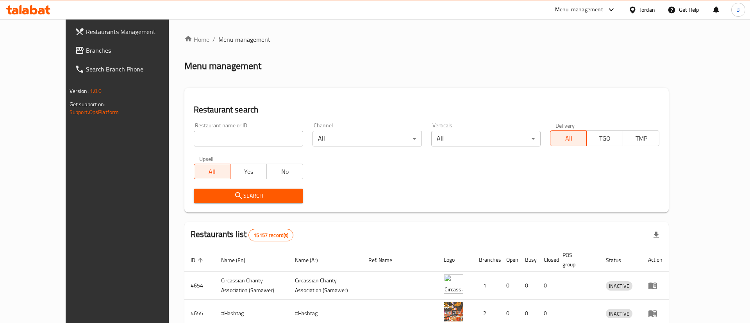 Image resolution: width=750 pixels, height=323 pixels. What do you see at coordinates (271, 235) in the screenshot?
I see `div: Total records count` at bounding box center [271, 235].